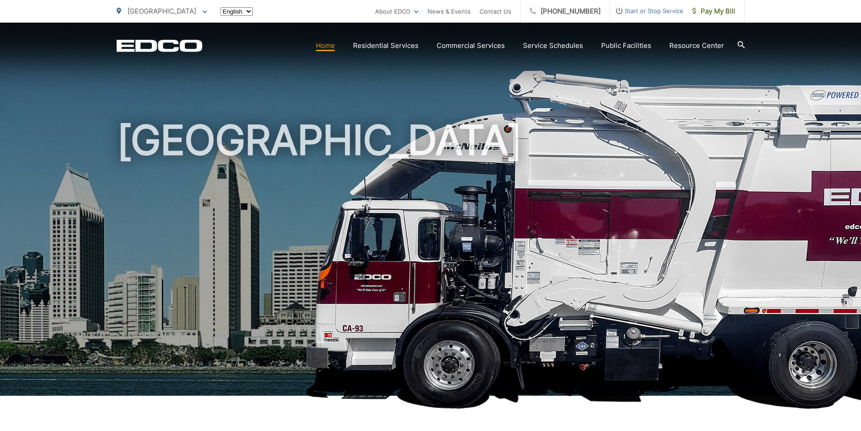  I want to click on a: About EDCO, so click(397, 11).